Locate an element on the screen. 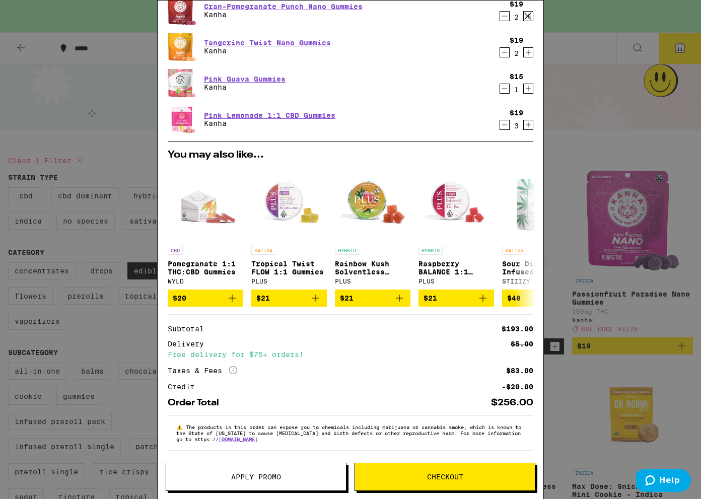 The image size is (701, 499). a: Open page for Raspberry BALANCE 1:1 Gummies from PLUS is located at coordinates (456, 227).